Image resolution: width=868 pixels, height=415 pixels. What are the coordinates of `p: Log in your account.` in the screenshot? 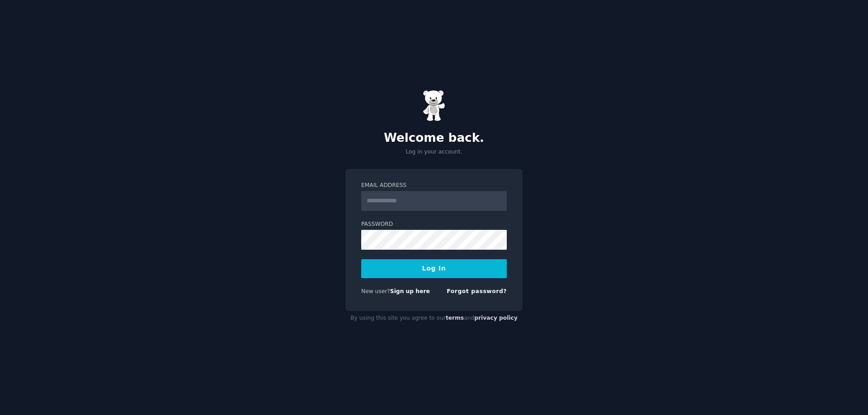 It's located at (434, 152).